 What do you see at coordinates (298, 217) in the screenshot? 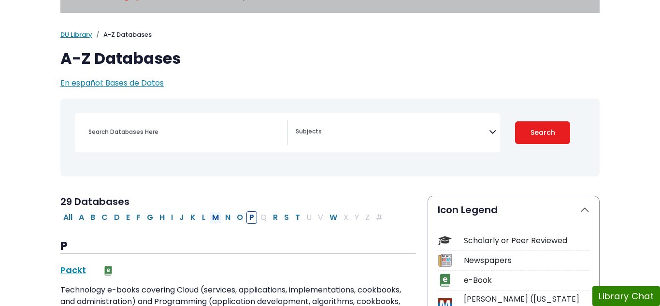
I see `button: Filter Results T` at bounding box center [298, 217].